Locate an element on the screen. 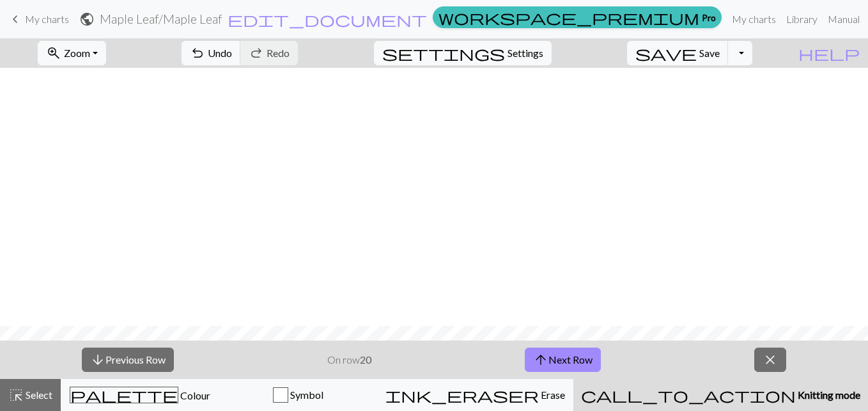  span: Knitting mode is located at coordinates (828, 394).